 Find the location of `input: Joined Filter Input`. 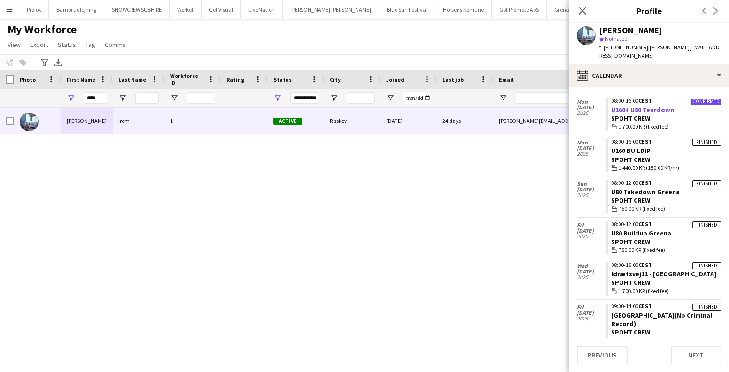

input: Joined Filter Input is located at coordinates (417, 98).